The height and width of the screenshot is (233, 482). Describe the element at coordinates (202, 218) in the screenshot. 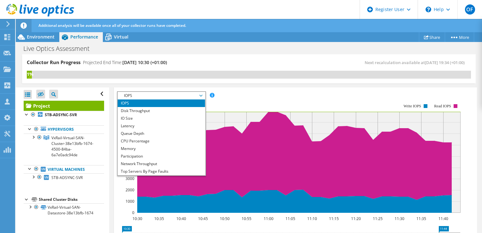

I see `text: 10:45` at that location.